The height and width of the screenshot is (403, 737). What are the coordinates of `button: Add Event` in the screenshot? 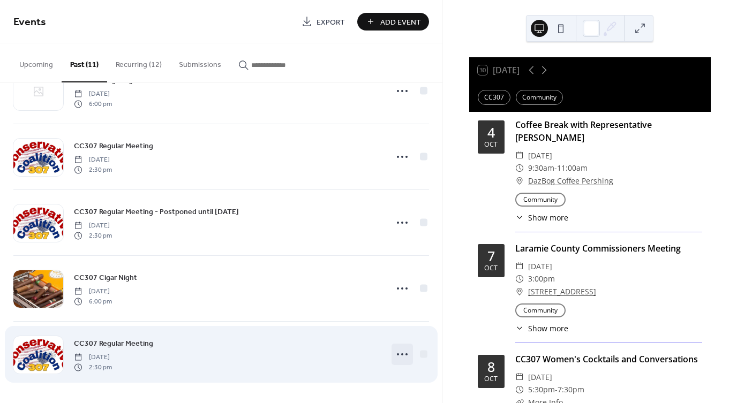 It's located at (393, 21).